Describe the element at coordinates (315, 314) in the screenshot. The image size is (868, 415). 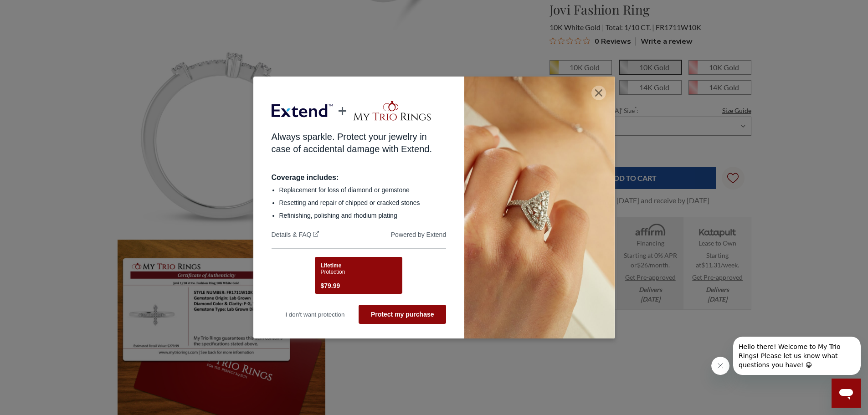
I see `button: I don't want protection` at that location.